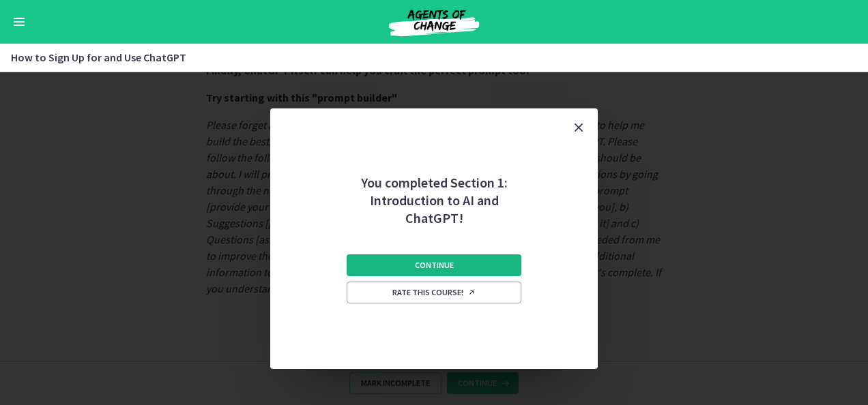  I want to click on h2: You completed Section 1: Introduction to AI and ChatGPT!, so click(434, 187).